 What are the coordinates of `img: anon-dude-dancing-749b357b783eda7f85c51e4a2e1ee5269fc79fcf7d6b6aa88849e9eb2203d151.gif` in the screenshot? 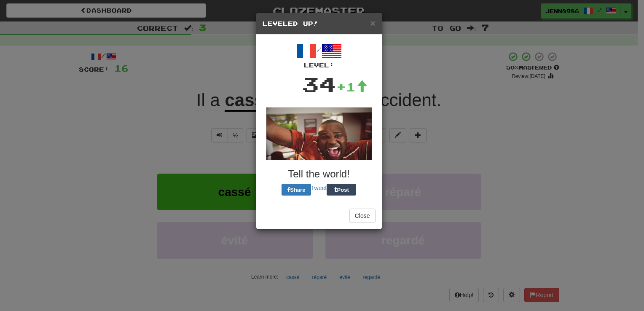 It's located at (319, 134).